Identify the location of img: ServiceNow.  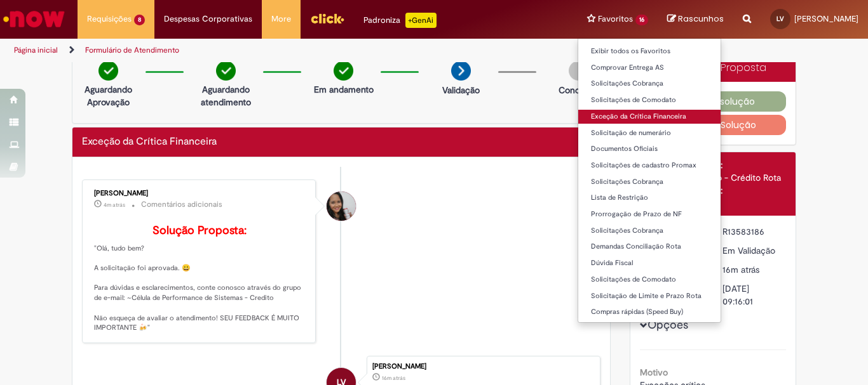
(33, 19).